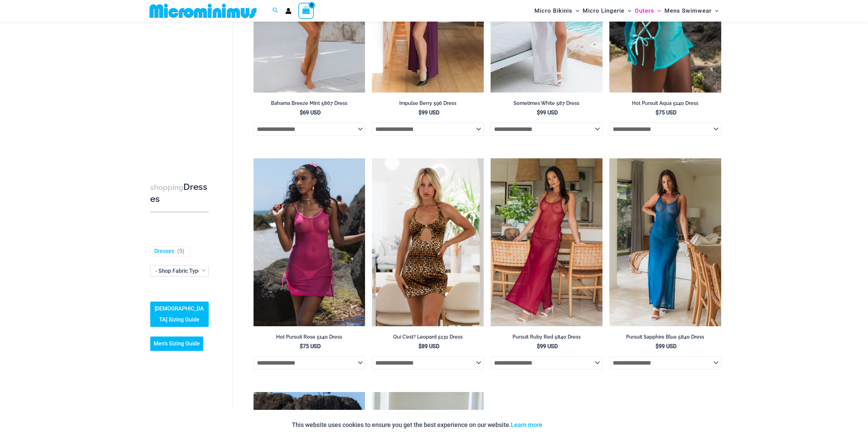 The width and height of the screenshot is (868, 440). What do you see at coordinates (428, 104) in the screenshot?
I see `a: Impulse Berry 596 Dress` at bounding box center [428, 104].